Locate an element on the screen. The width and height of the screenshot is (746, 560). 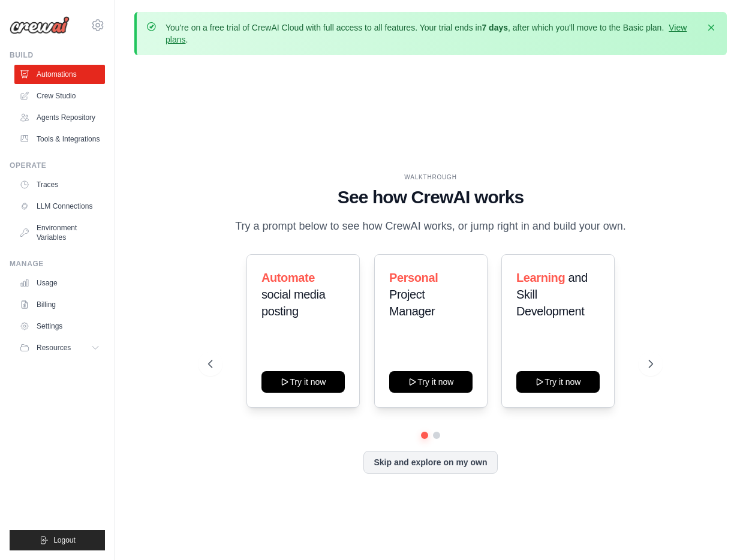
a: Tools & Integrations is located at coordinates (59, 140).